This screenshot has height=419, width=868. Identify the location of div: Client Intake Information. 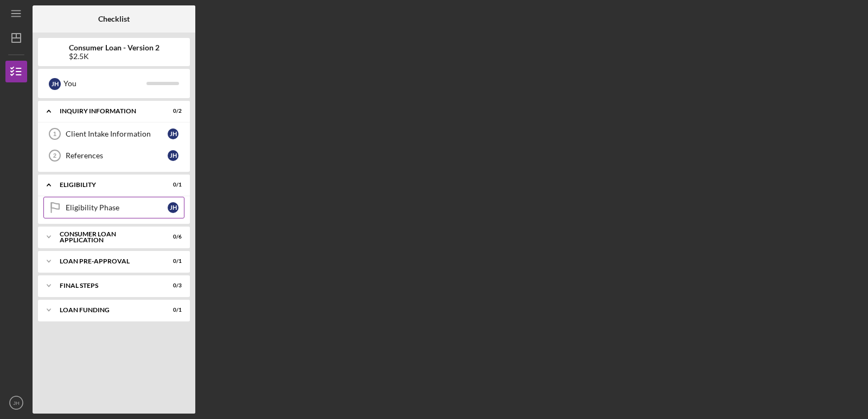
(117, 134).